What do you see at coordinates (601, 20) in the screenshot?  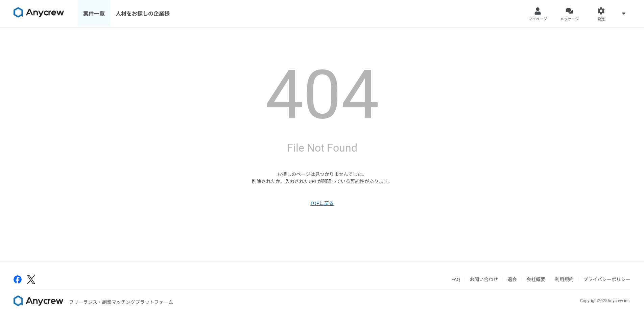 I see `span: 設定` at bounding box center [601, 20].